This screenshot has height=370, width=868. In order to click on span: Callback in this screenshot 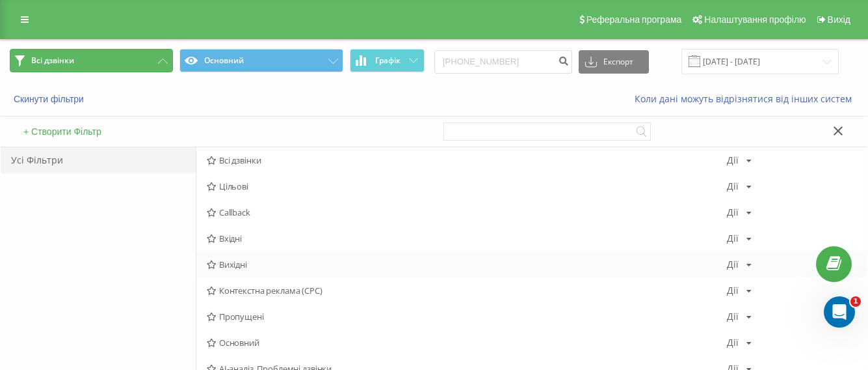, I will do `click(467, 213)`.